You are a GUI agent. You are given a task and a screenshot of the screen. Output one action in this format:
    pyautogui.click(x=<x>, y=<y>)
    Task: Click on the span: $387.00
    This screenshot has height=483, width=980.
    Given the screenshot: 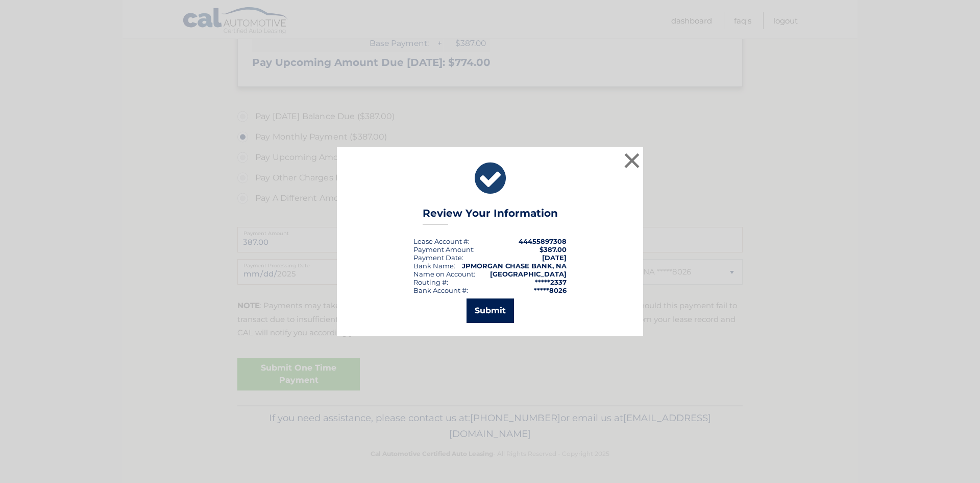 What is the action you would take?
    pyautogui.click(x=553, y=249)
    